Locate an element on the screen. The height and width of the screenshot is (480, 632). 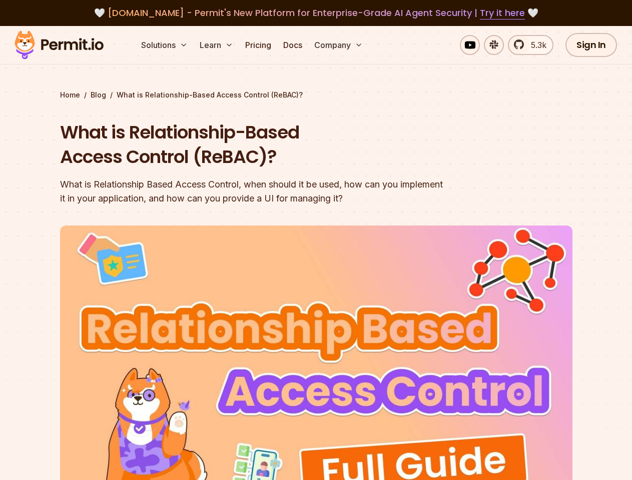
button: Learn is located at coordinates (216, 45).